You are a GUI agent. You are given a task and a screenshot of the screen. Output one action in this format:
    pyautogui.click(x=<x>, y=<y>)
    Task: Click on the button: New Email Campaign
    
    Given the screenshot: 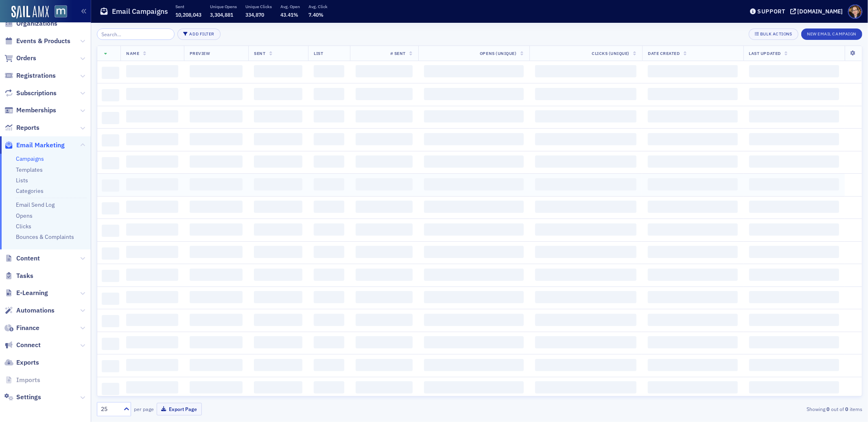 What is the action you would take?
    pyautogui.click(x=832, y=34)
    